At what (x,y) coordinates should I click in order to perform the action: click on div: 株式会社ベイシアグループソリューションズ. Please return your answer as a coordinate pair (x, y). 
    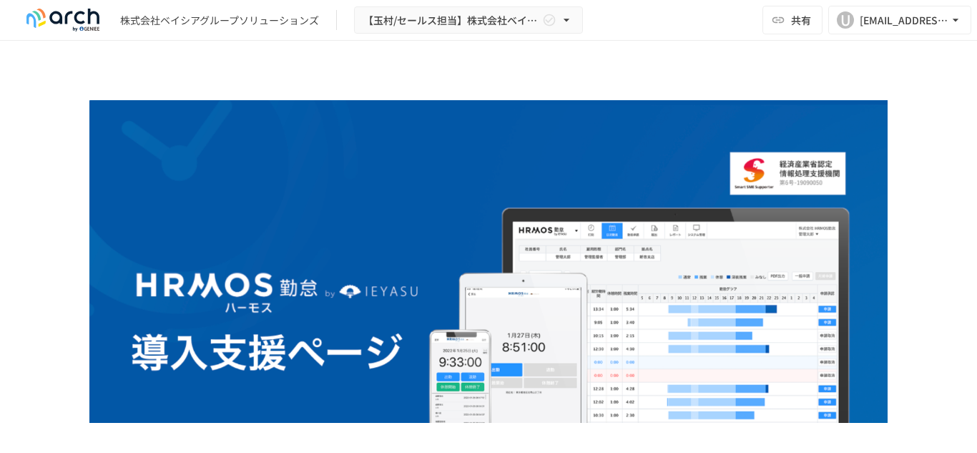
    Looking at the image, I should click on (220, 20).